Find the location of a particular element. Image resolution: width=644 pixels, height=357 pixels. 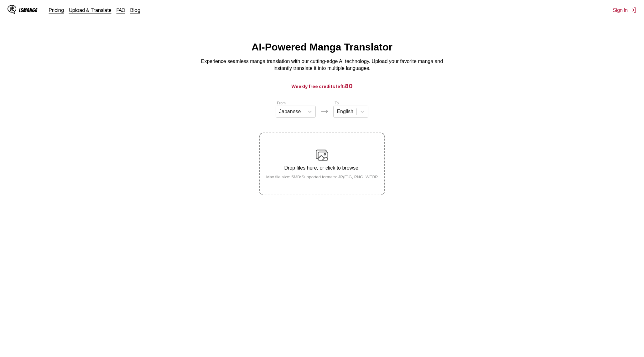

p: Drop files here, or click to browse. is located at coordinates (322, 168).